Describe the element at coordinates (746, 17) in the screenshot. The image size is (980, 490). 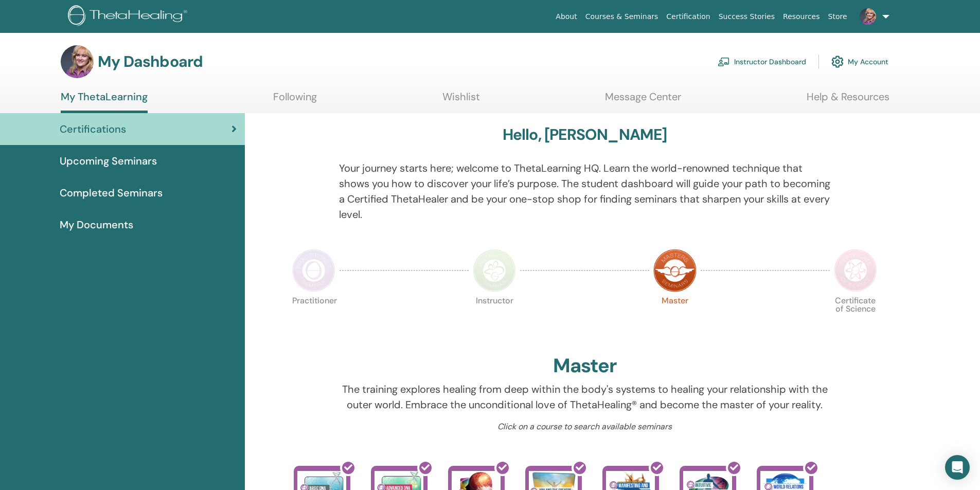
I see `a: Success Stories` at that location.